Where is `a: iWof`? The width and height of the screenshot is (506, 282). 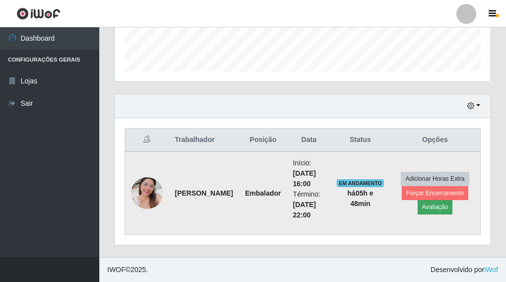
a: iWof is located at coordinates (491, 270).